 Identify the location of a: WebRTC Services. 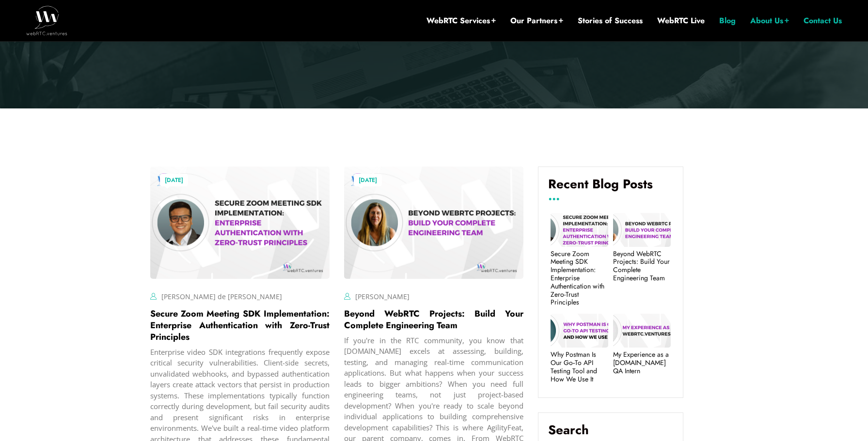
(462, 21).